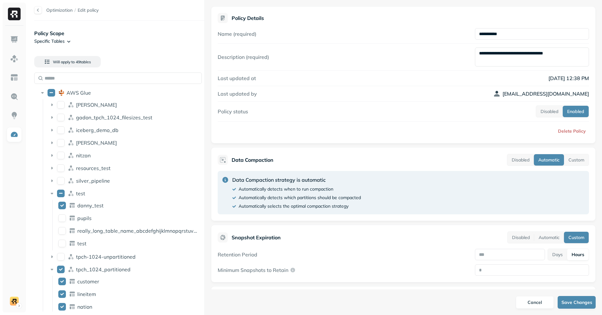 The width and height of the screenshot is (602, 315). What do you see at coordinates (138, 231) in the screenshot?
I see `p: really_long_table_name_abcdefghijklmnopqrstuvwxyz1234567890` at bounding box center [138, 231].